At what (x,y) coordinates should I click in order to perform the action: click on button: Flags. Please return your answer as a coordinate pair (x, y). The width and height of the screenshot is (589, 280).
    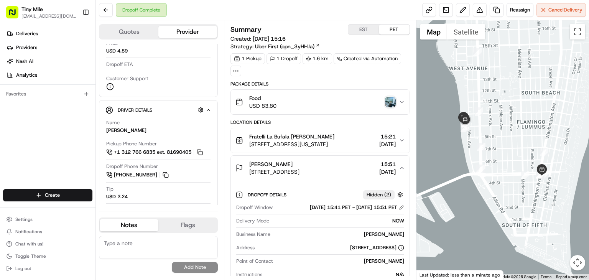
    Looking at the image, I should click on (188, 225).